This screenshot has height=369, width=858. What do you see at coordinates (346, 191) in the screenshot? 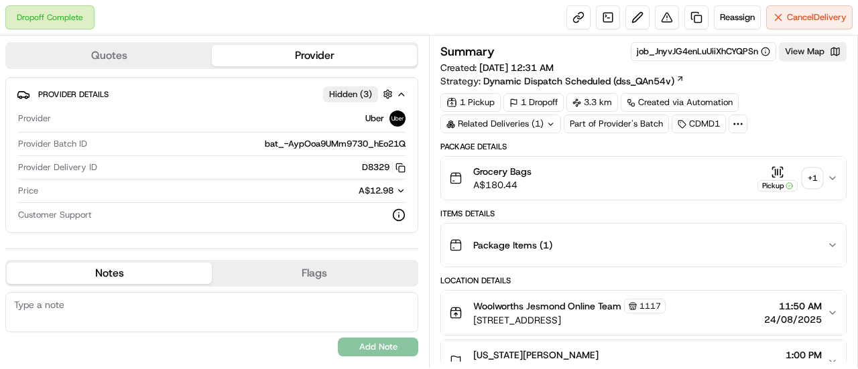
I see `button: A$12.98` at bounding box center [346, 191].